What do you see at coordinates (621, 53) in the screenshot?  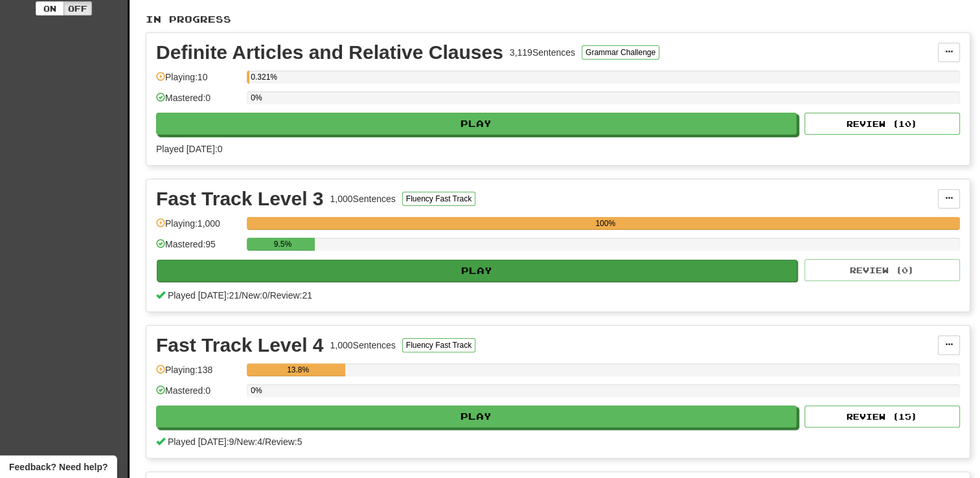 I see `button: Grammar Challenge` at bounding box center [621, 53].